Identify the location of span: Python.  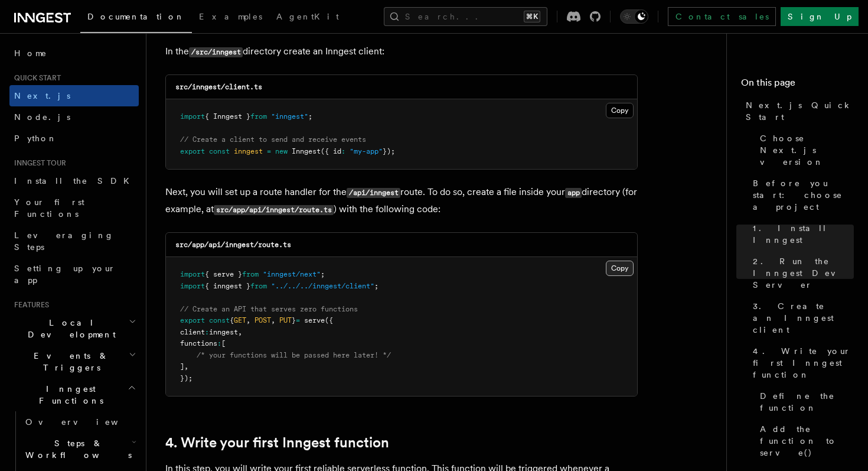
(35, 138).